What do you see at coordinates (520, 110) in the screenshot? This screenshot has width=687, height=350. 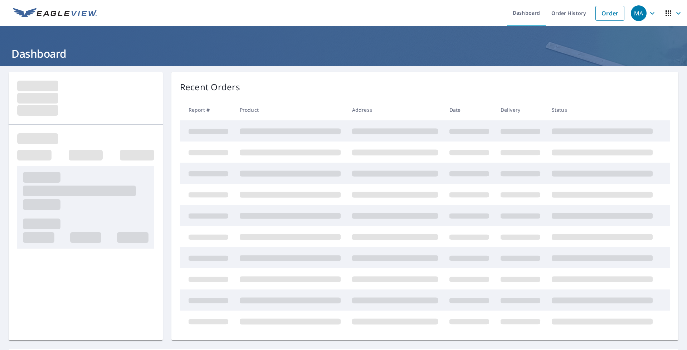 I see `th: Delivery` at bounding box center [520, 110].